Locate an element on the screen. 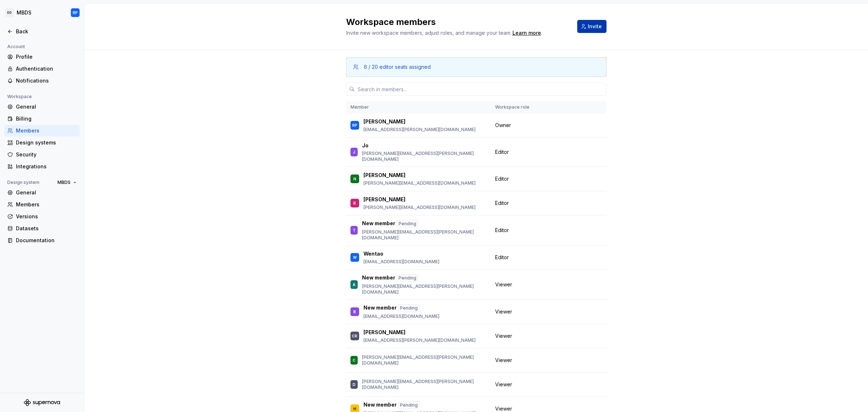 The height and width of the screenshot is (412, 868). button: Invite is located at coordinates (592, 27).